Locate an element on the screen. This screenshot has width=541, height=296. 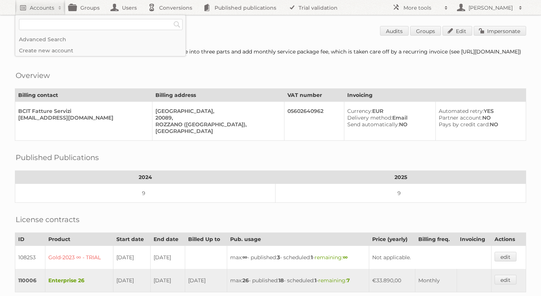
strong: 18 is located at coordinates (281, 281).